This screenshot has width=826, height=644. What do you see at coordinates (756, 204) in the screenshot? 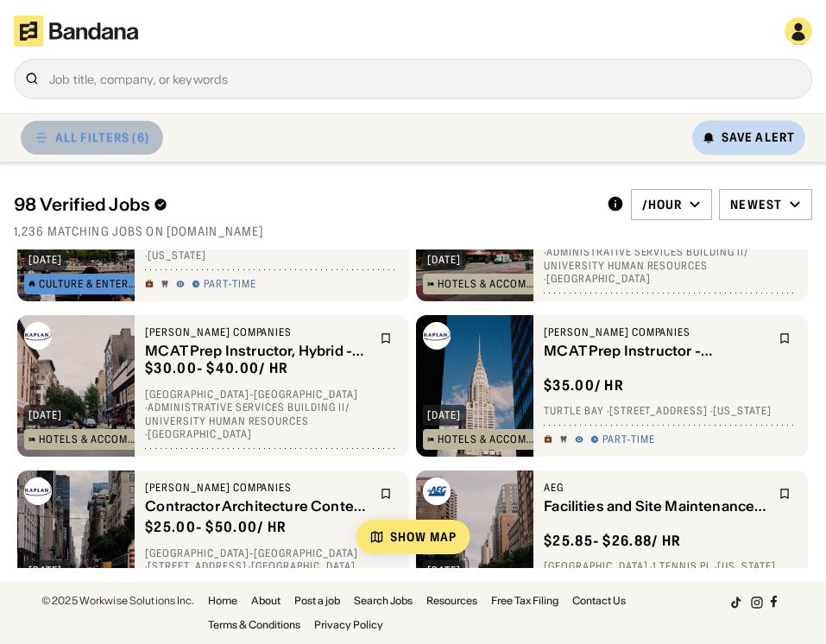
I see `div: Newest` at bounding box center [756, 204].